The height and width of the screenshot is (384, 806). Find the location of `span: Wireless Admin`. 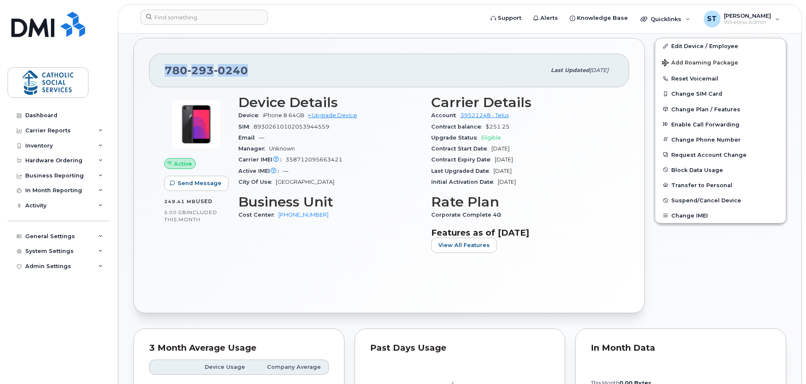

span: Wireless Admin is located at coordinates (747, 22).